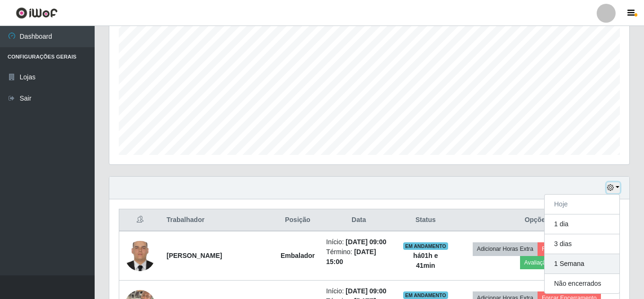  What do you see at coordinates (37, 12) in the screenshot?
I see `img: CoreUI Logo` at bounding box center [37, 12].